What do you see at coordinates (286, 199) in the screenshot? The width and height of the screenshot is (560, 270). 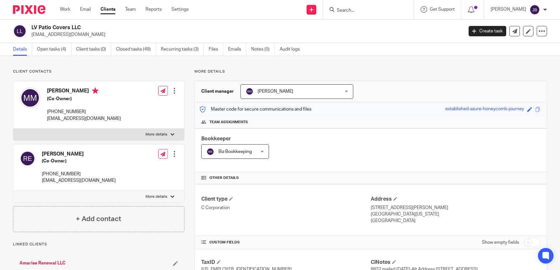 I see `h4: Client type` at bounding box center [286, 199].